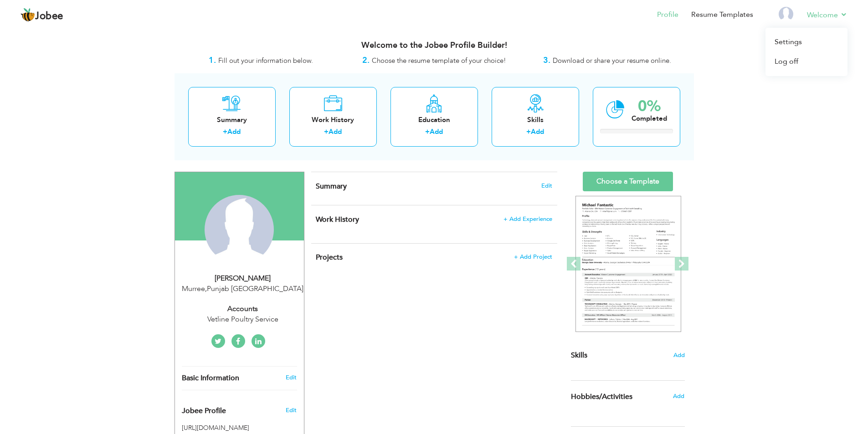  Describe the element at coordinates (243, 309) in the screenshot. I see `div: Accounts` at that location.